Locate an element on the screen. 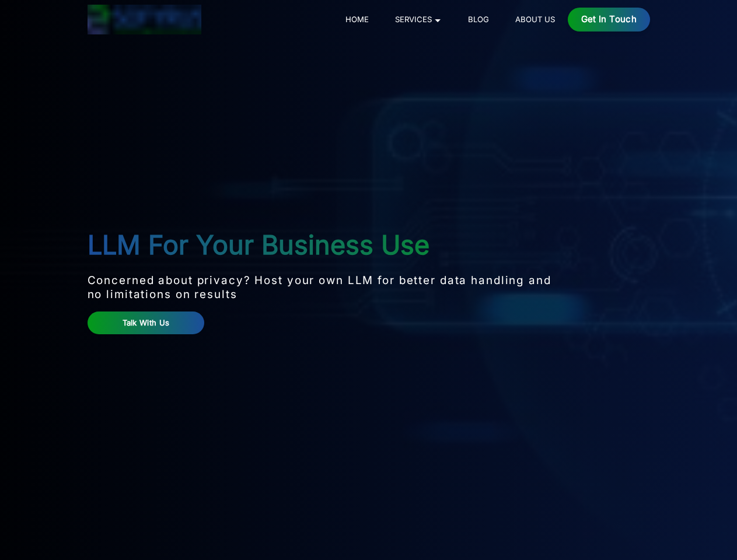 This screenshot has width=737, height=560. a: Get in Touch is located at coordinates (609, 19).